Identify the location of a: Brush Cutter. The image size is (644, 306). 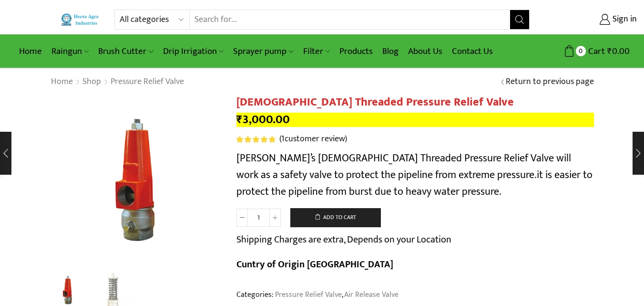
(125, 51).